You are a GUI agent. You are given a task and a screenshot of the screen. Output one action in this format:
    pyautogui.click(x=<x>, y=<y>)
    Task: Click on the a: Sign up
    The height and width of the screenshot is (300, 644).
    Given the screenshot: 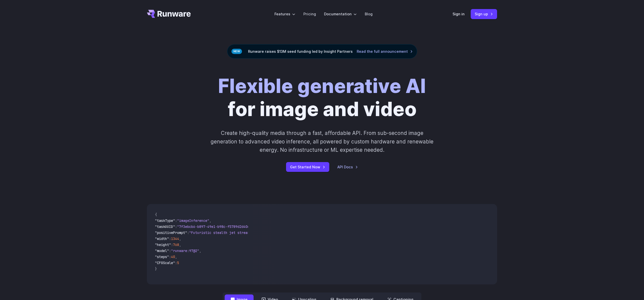 What is the action you would take?
    pyautogui.click(x=484, y=14)
    